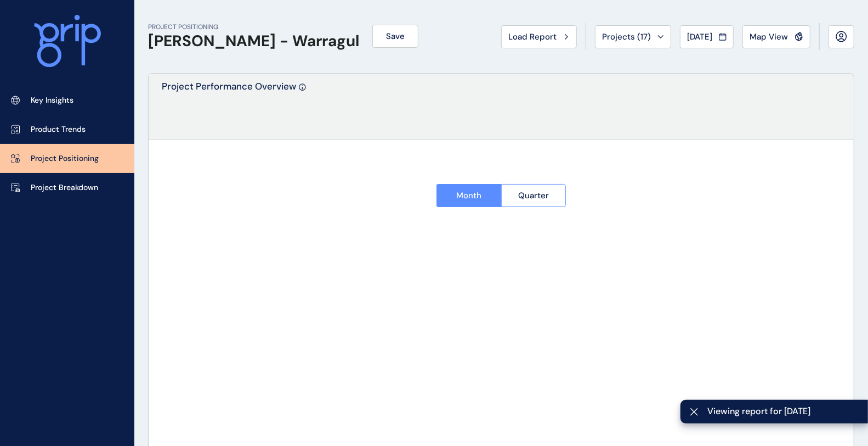 This screenshot has height=446, width=868. Describe the element at coordinates (777, 37) in the screenshot. I see `button: Map View` at that location.